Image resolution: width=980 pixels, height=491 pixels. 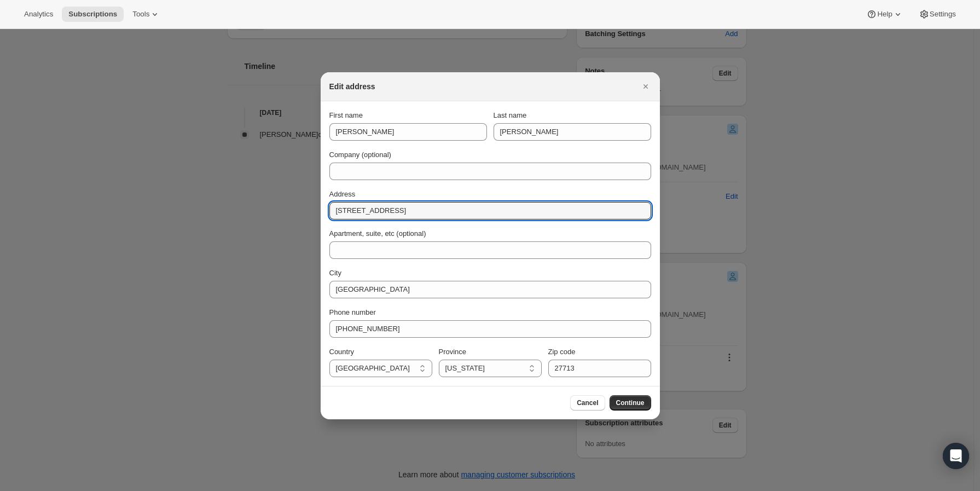 I want to click on span: Zip code, so click(x=562, y=351).